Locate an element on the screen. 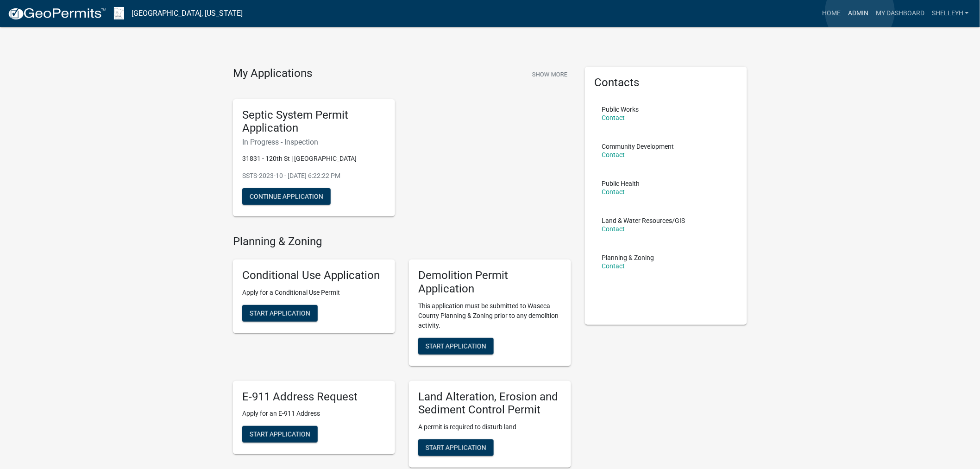 The height and width of the screenshot is (469, 980). h5: Conditional Use Application is located at coordinates (314, 275).